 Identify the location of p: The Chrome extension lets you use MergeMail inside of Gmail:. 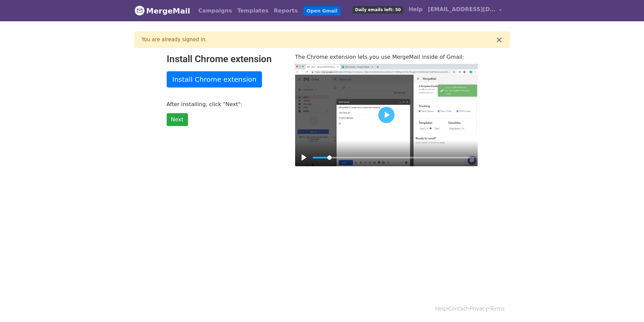
(386, 57).